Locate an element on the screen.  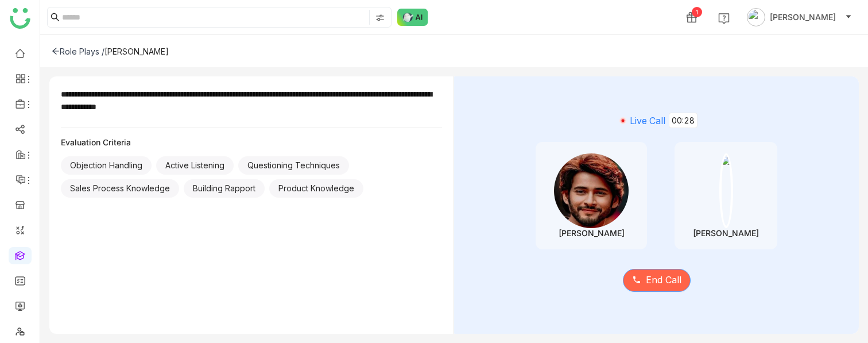
div: Evaluation Criteria is located at coordinates (252, 142).